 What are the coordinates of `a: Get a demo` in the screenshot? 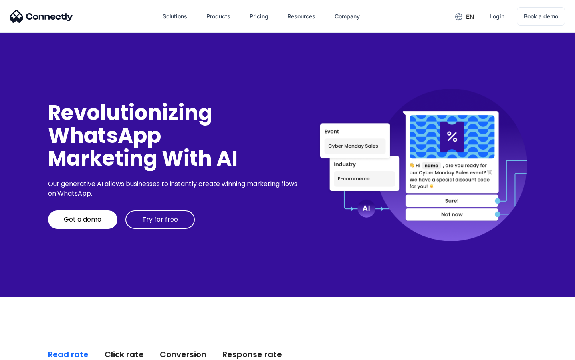 It's located at (83, 219).